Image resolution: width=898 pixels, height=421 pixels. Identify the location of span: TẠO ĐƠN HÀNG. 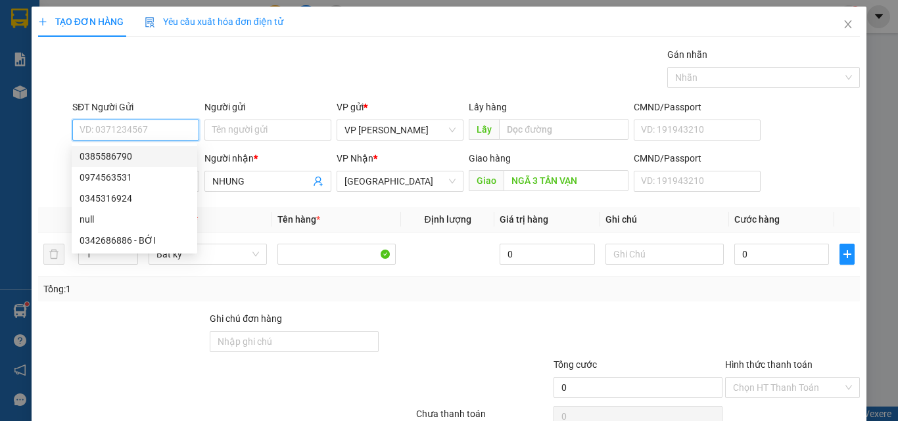
(81, 22).